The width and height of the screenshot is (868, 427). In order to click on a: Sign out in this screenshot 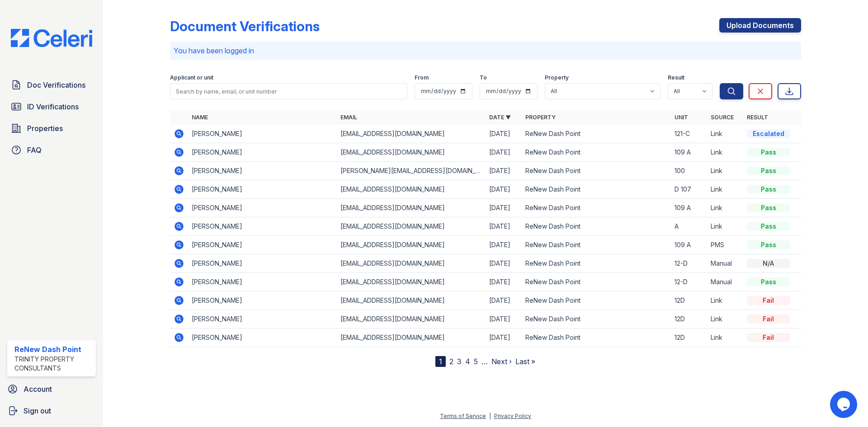, I will do `click(52, 411)`.